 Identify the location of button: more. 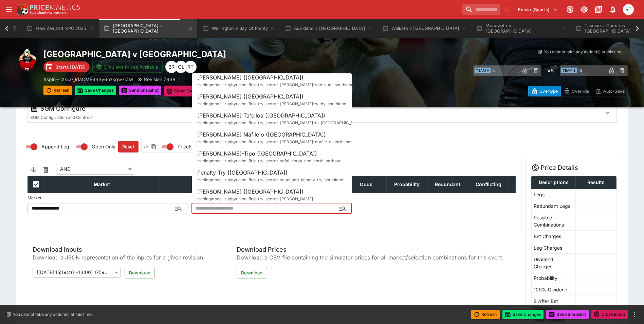
(634, 314).